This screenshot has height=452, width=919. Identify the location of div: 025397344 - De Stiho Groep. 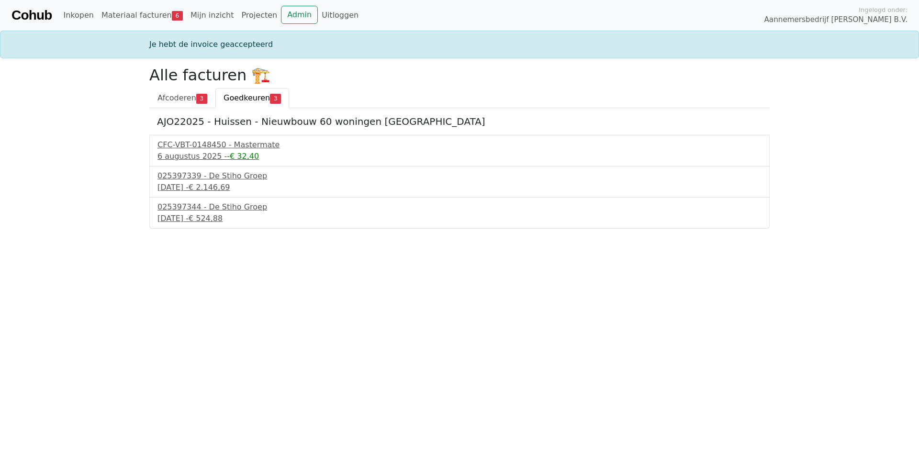
(459, 207).